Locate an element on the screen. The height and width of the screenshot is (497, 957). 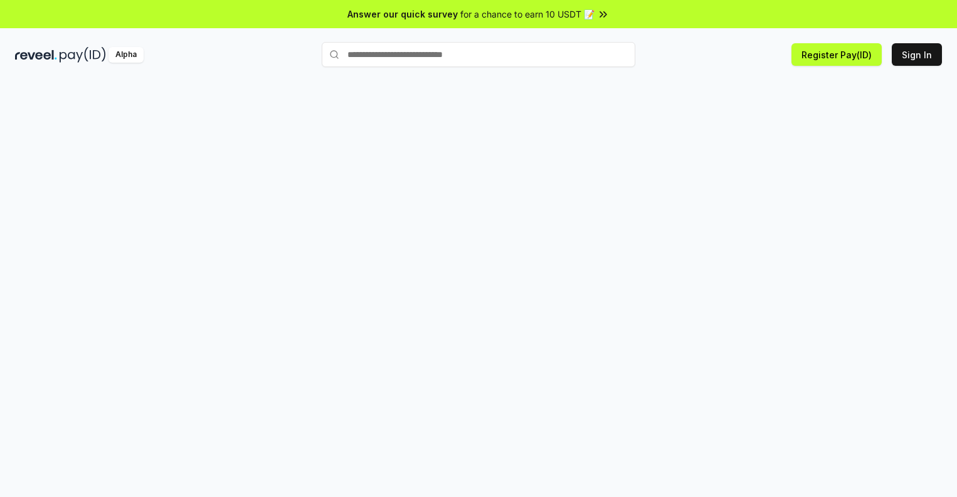
span: Answer our quick survey is located at coordinates (403, 14).